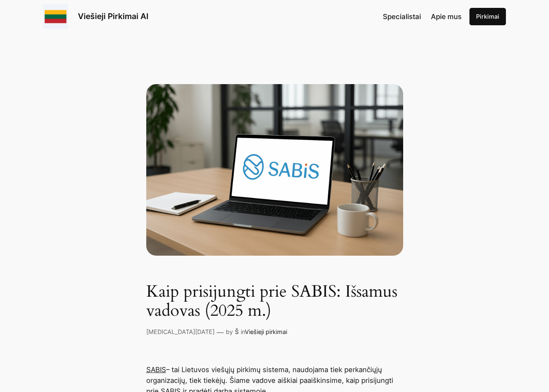  What do you see at coordinates (275, 301) in the screenshot?
I see `h1: Kaip prisijungti prie SABIS: Išsamus vadovas (2025 m.)` at bounding box center [275, 301].